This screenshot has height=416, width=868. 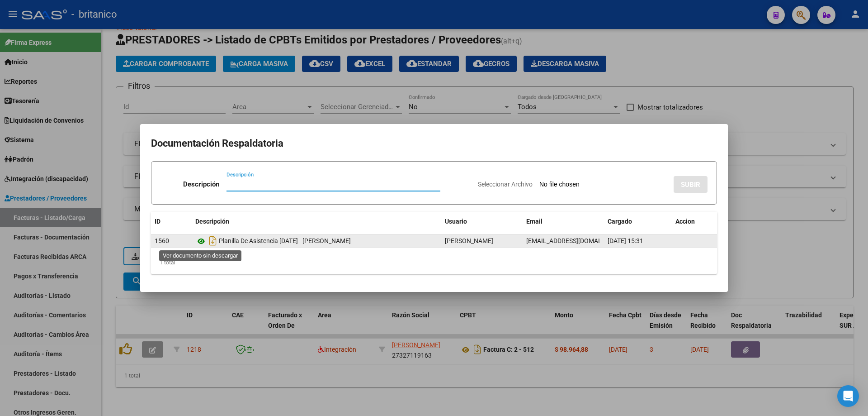 What do you see at coordinates (482, 221) in the screenshot?
I see `datatable-header-cell: Usuario` at bounding box center [482, 221].